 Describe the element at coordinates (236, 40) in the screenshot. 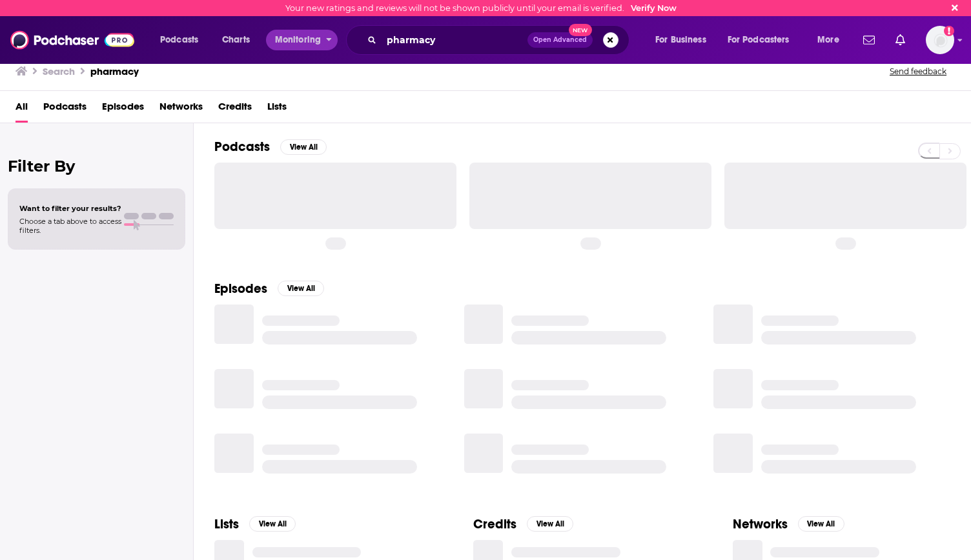

I see `span: Charts` at that location.